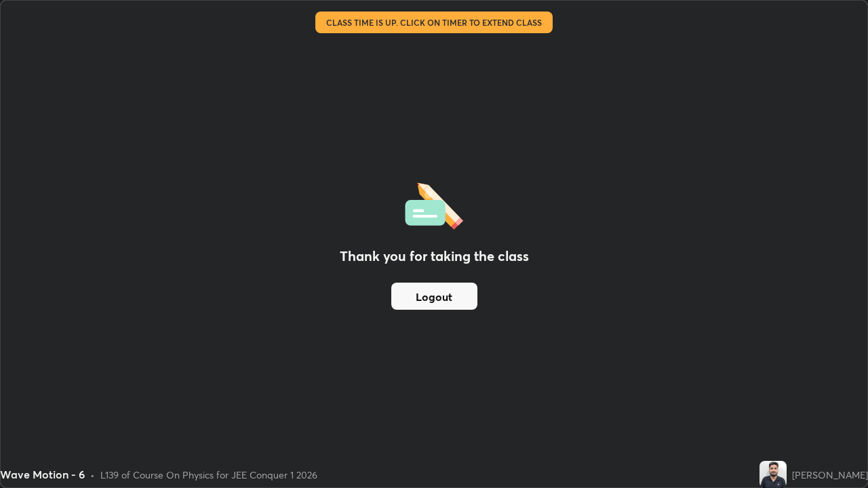 This screenshot has width=868, height=488. What do you see at coordinates (434, 256) in the screenshot?
I see `h2: Thank you for taking the class` at bounding box center [434, 256].